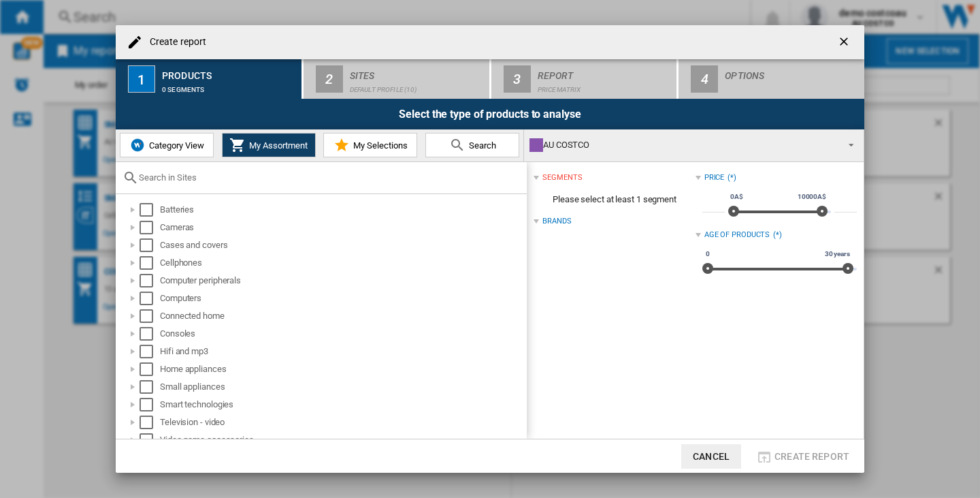 Image resolution: width=980 pixels, height=498 pixels. I want to click on div: Batteries, so click(343, 210).